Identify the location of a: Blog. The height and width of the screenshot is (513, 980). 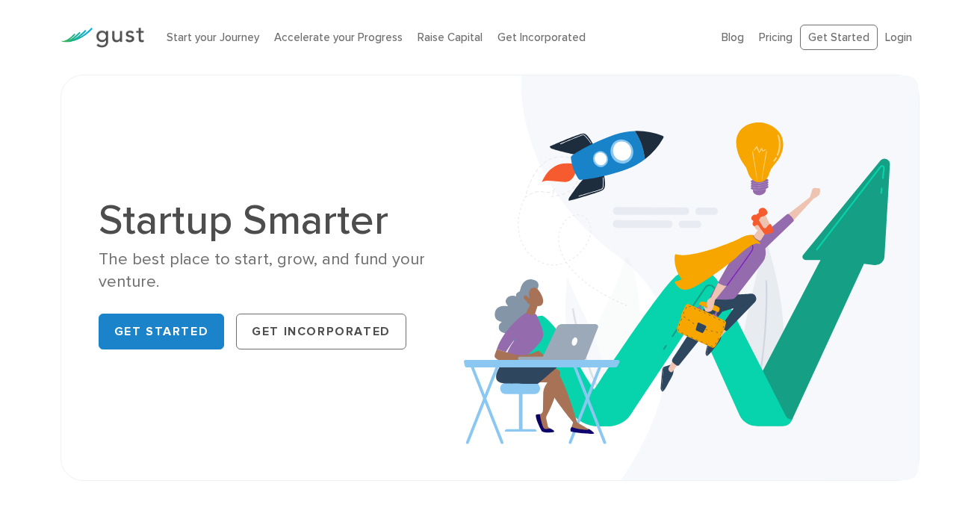
(733, 37).